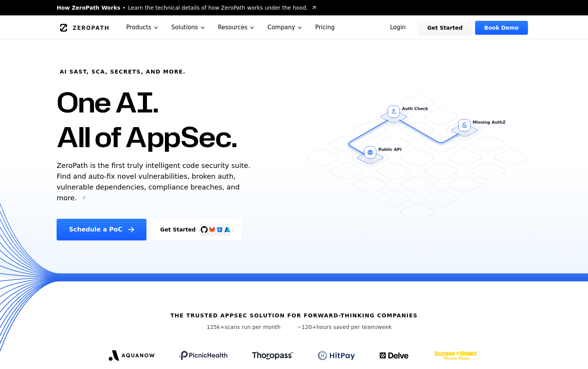 The width and height of the screenshot is (588, 369). I want to click on svg: Bitbucket, so click(220, 229).